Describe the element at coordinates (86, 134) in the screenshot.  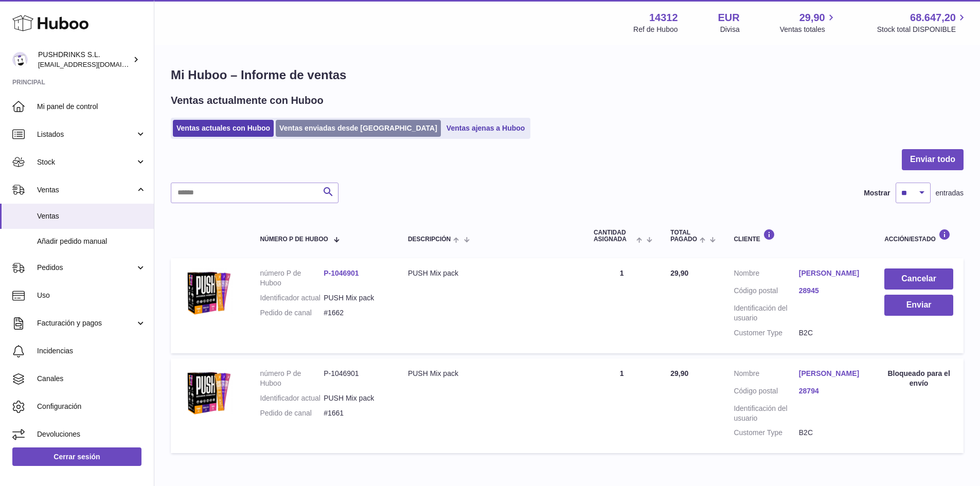
I see `span: Listados` at that location.